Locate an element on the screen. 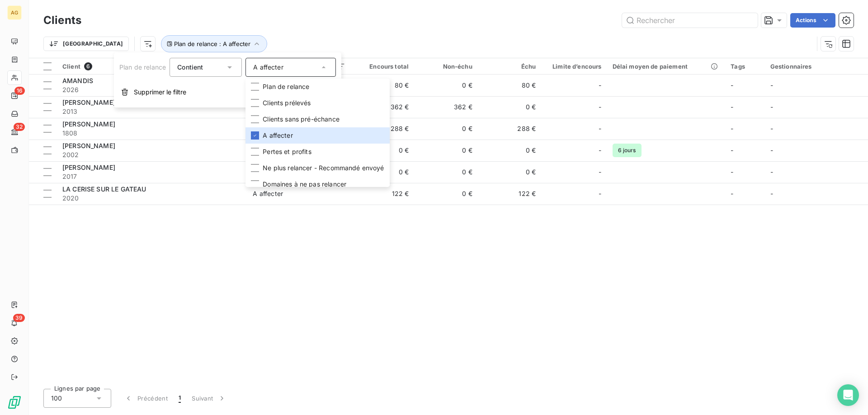 The height and width of the screenshot is (415, 868). div: Encours total is located at coordinates (383, 66).